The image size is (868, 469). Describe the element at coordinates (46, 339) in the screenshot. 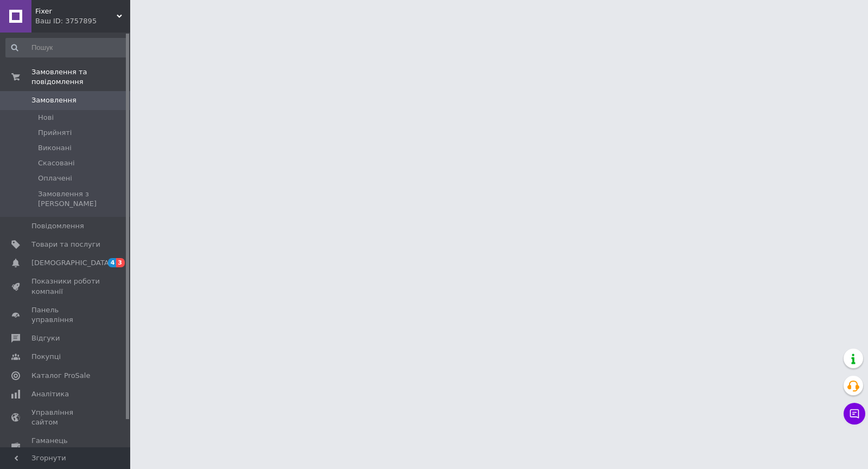

I see `span: Відгуки` at that location.